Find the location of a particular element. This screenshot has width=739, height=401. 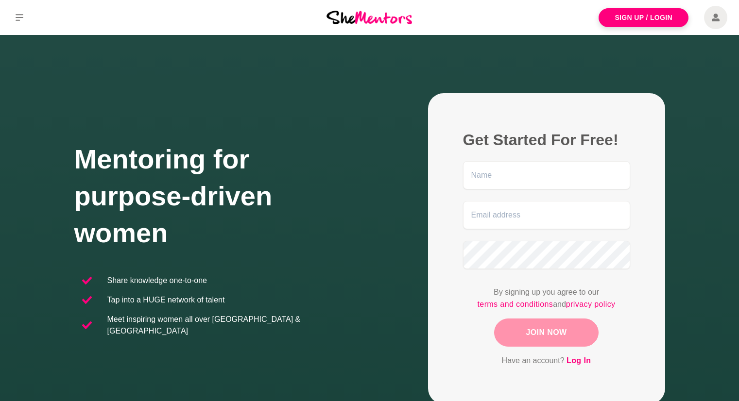

a: terms and conditions is located at coordinates (515, 305).